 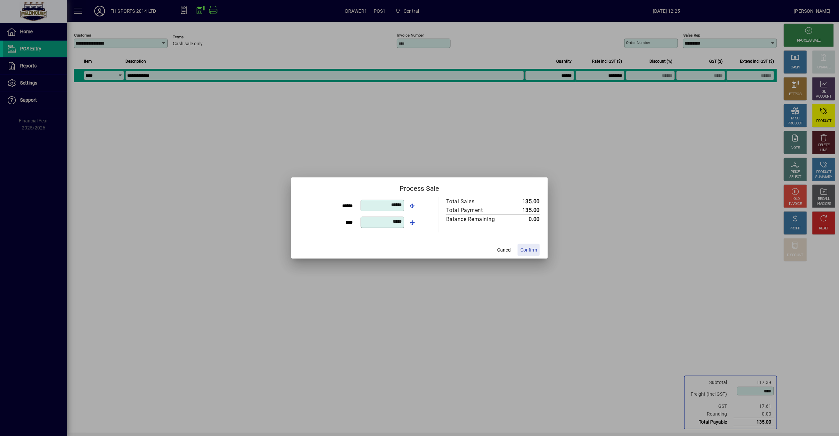 What do you see at coordinates (475, 220) in the screenshot?
I see `div: Balance Remaining` at bounding box center [475, 220].